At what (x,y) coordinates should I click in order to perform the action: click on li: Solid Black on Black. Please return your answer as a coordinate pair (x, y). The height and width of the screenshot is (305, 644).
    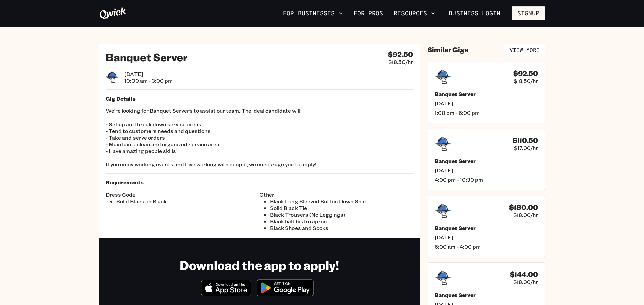
    Looking at the image, I should click on (188, 202).